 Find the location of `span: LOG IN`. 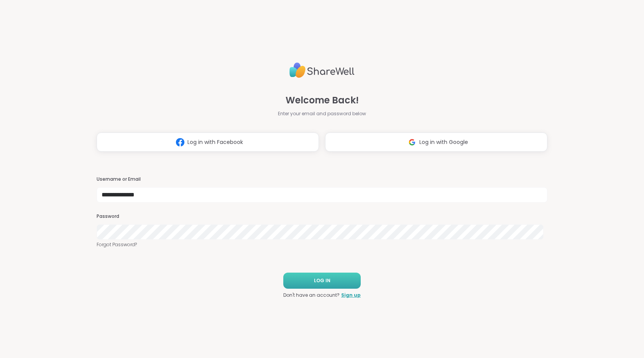

span: LOG IN is located at coordinates (322, 281).